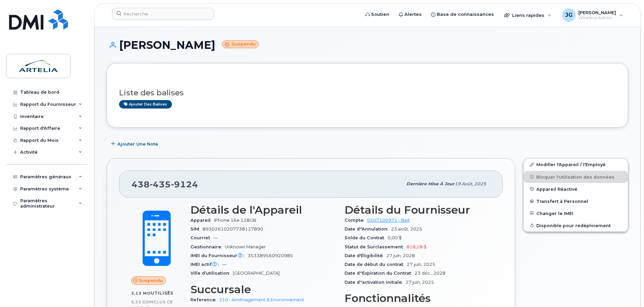 Image resolution: width=644 pixels, height=307 pixels. What do you see at coordinates (400, 255) in the screenshot?
I see `span: 27 juin, 2028` at bounding box center [400, 255].